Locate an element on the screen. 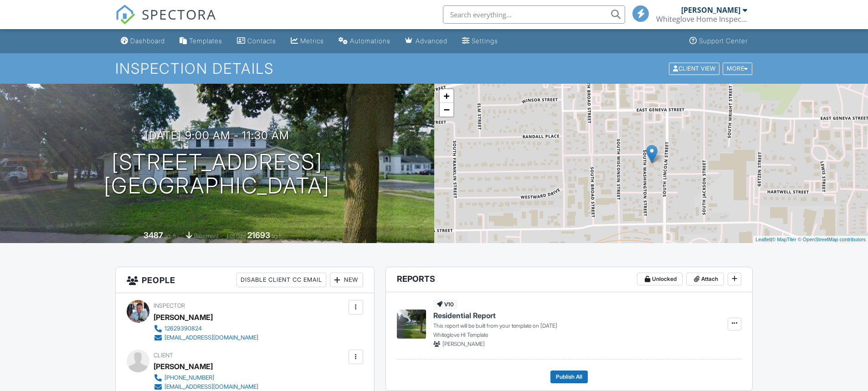  a: Support Center is located at coordinates (719, 41).